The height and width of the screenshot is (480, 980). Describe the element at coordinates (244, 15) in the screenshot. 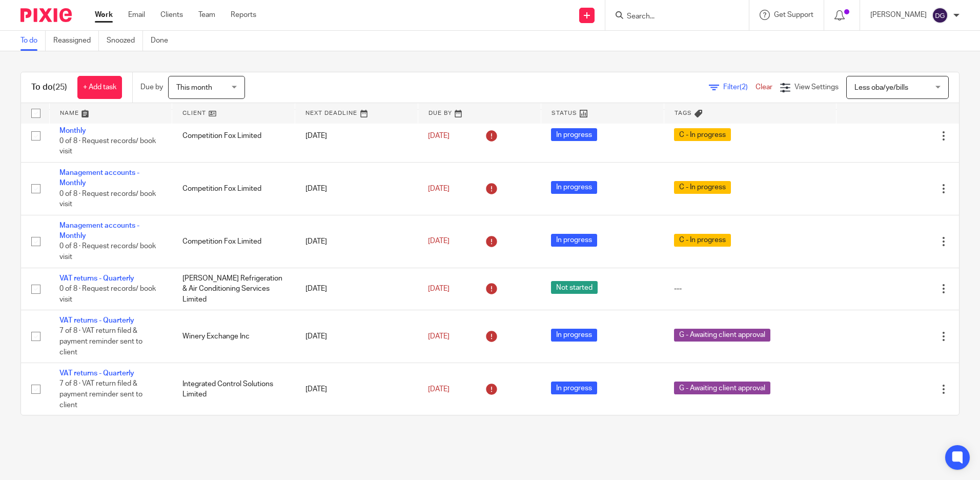

I see `a: Reports` at that location.